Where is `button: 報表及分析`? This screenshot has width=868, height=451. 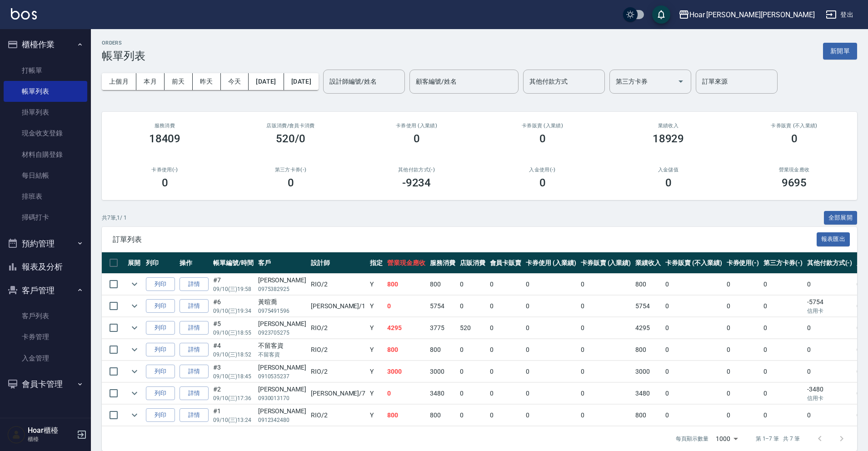
button: 報表及分析 is located at coordinates (45, 267).